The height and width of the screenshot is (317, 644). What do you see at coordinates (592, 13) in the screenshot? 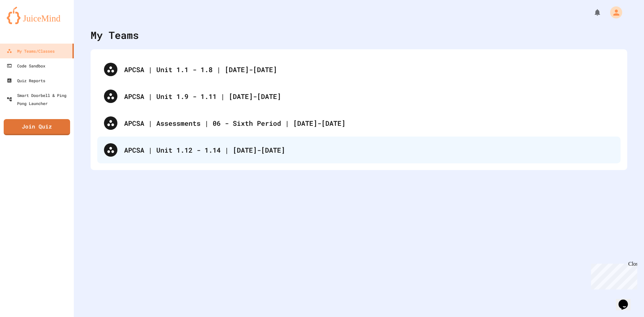
I see `div: My Notifications` at bounding box center [592, 13].